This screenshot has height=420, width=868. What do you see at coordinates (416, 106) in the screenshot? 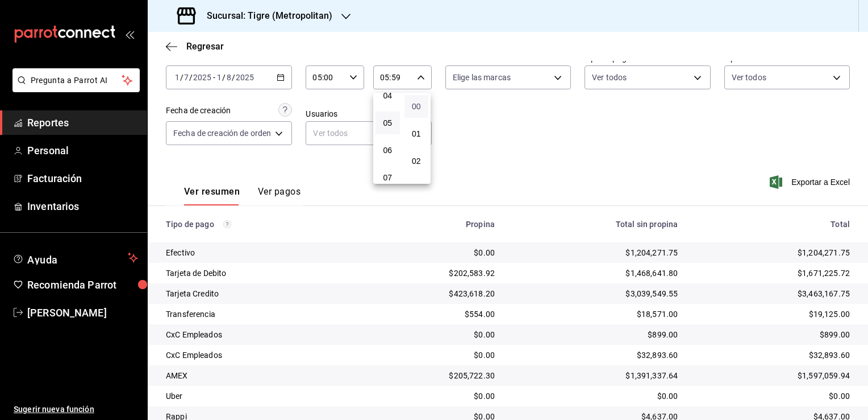
I see `button: 00` at bounding box center [416, 106].